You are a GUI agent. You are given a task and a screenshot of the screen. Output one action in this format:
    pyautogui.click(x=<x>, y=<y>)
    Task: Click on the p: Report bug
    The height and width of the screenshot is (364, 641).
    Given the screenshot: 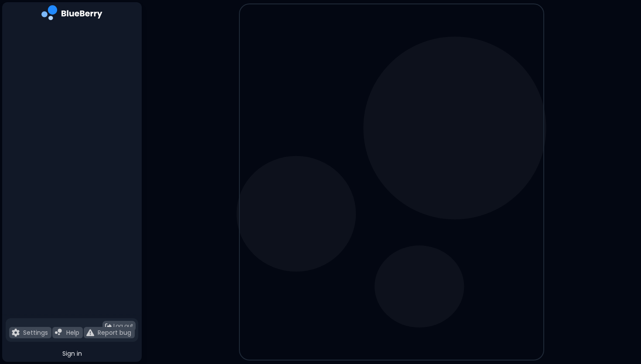 What is the action you would take?
    pyautogui.click(x=114, y=333)
    